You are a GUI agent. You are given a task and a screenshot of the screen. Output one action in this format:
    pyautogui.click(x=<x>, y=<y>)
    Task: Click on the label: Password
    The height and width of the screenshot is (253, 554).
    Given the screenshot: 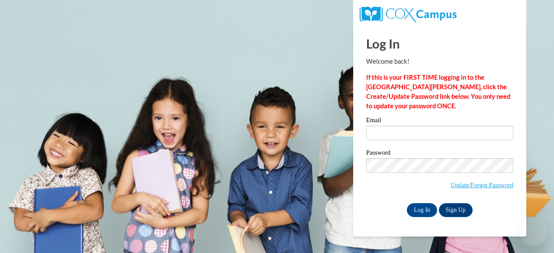 What is the action you would take?
    pyautogui.click(x=440, y=154)
    